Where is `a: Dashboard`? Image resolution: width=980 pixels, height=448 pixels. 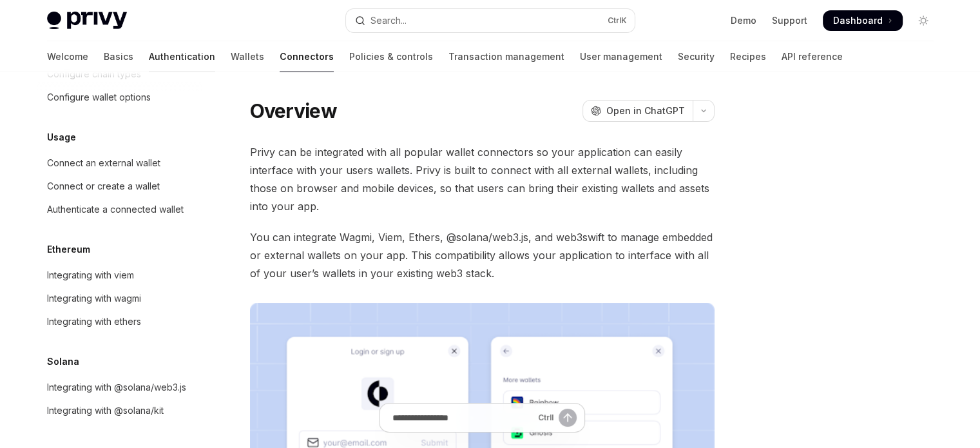
a: Dashboard is located at coordinates (863, 21).